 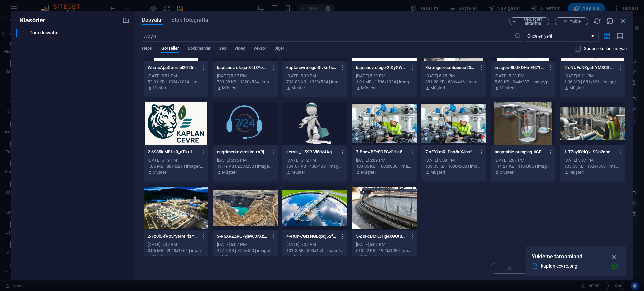 I want to click on div: 477.6 KB | 800x450 | image/jpeg, so click(x=245, y=251).